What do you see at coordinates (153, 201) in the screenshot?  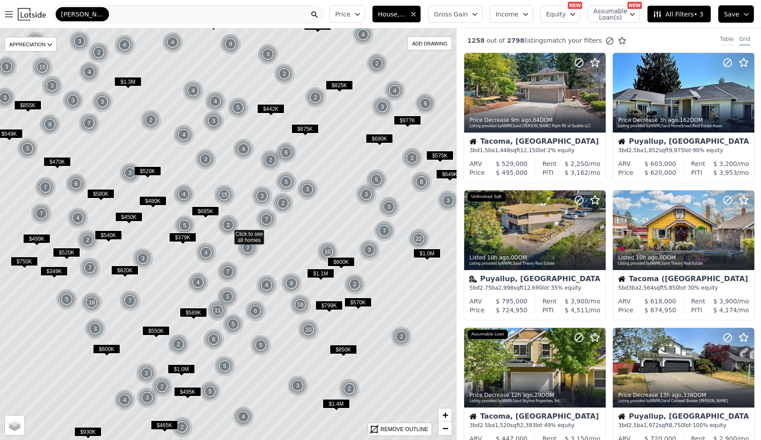 I see `span: $480K` at bounding box center [153, 201].